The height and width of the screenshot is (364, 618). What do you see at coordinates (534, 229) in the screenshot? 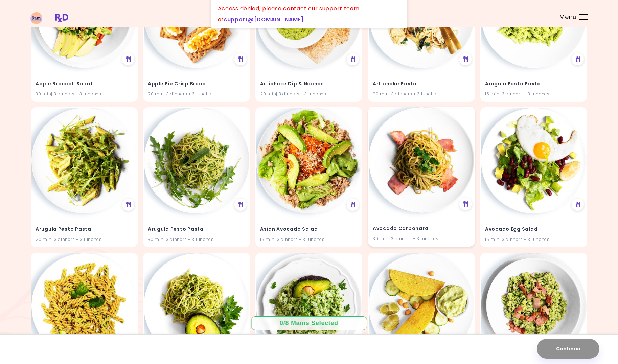
I see `h4: Avocado Egg Salad` at bounding box center [534, 229].